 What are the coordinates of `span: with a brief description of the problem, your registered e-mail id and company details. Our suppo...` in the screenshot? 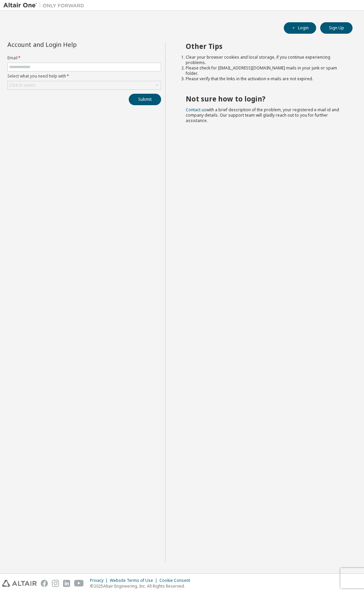 It's located at (262, 115).